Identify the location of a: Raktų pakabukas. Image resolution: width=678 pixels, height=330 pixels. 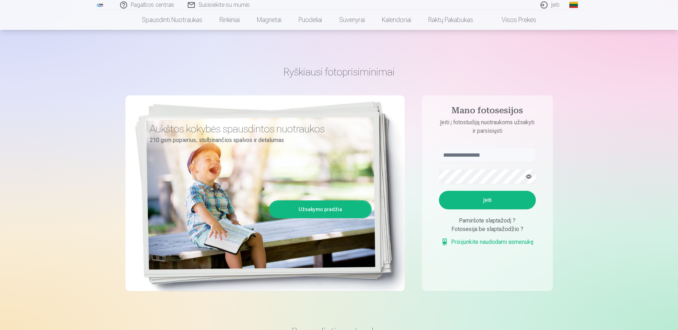
(451, 20).